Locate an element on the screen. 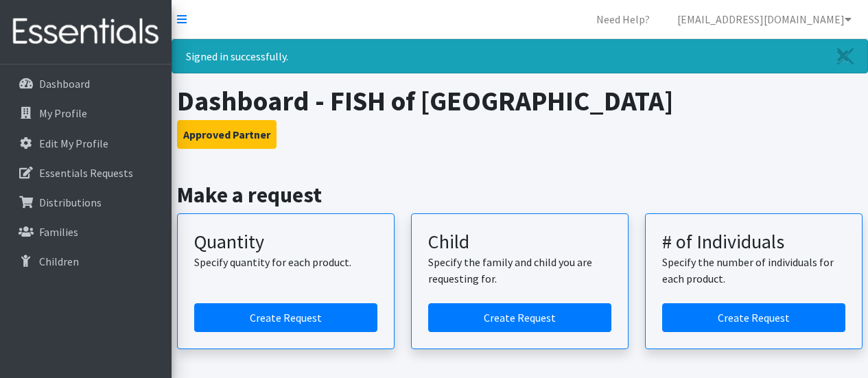  p: Dashboard is located at coordinates (65, 84).